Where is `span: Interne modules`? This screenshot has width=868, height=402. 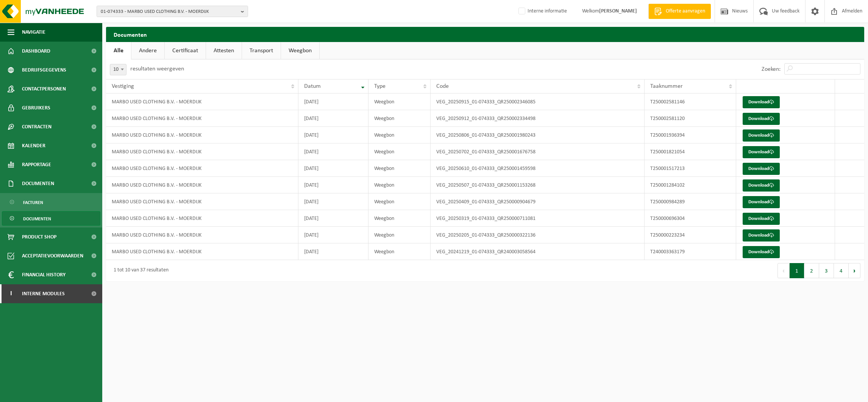 span: Interne modules is located at coordinates (43, 293).